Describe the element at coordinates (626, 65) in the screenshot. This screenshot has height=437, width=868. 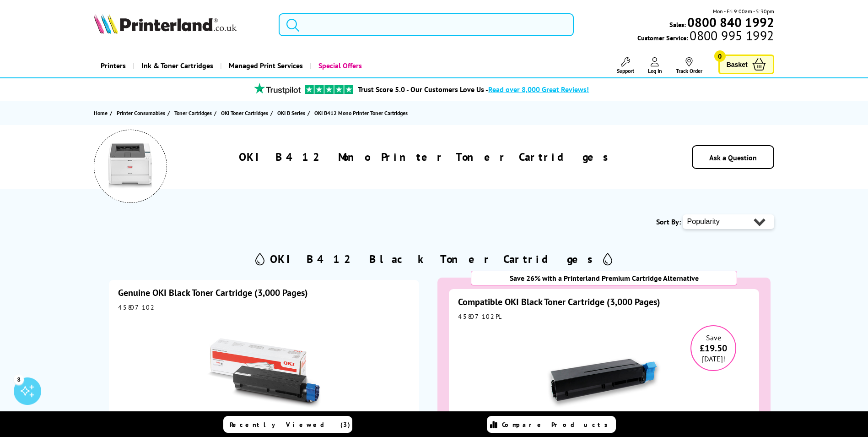
I see `a: Support` at that location.